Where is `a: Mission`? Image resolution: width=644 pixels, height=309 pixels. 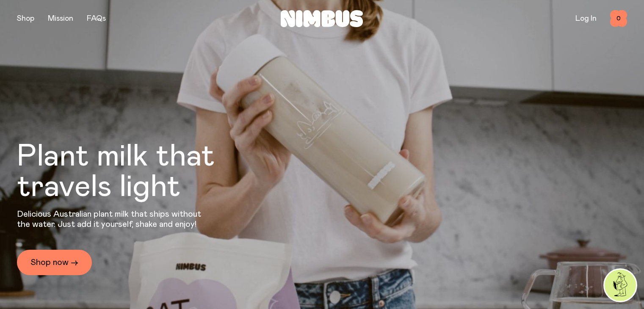
a: Mission is located at coordinates (61, 19).